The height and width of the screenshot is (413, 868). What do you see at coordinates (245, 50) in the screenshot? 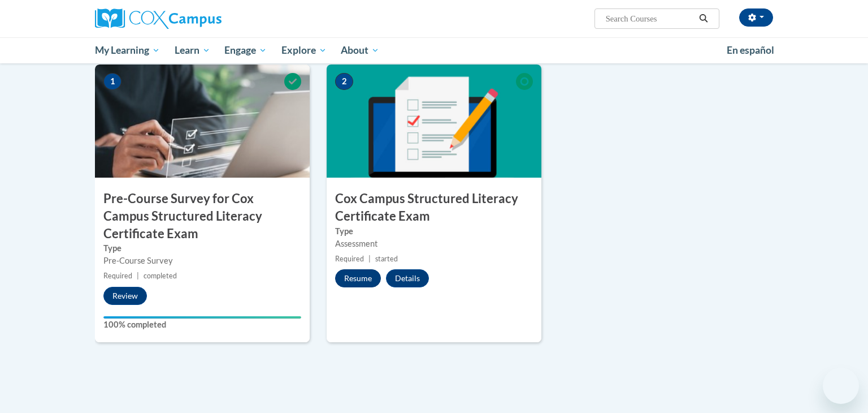
I see `span: Engage` at bounding box center [245, 50].